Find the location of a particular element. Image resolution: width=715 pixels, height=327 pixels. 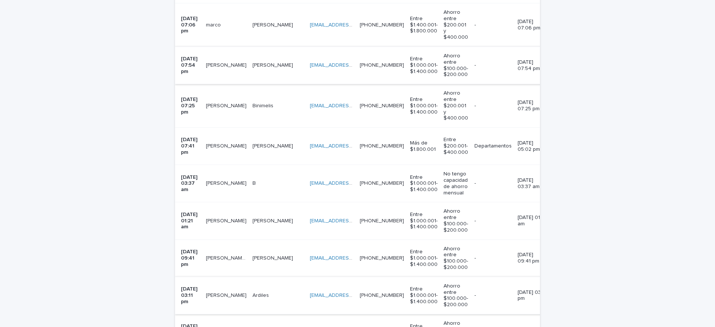

p: Ardiles is located at coordinates (261, 294).